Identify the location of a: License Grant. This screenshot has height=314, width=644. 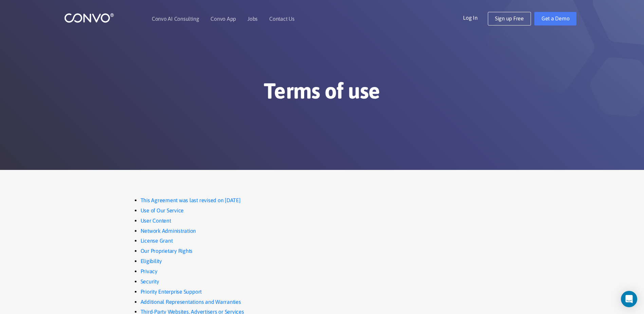
(157, 241).